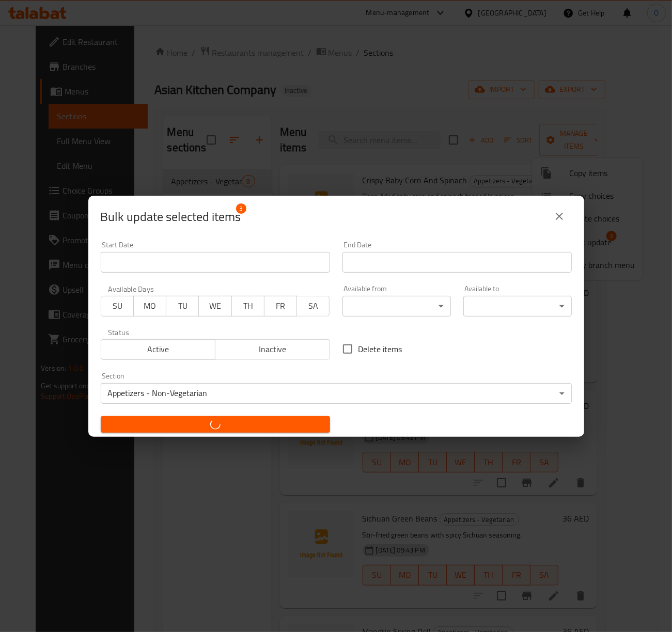 The height and width of the screenshot is (632, 672). I want to click on span: SA, so click(313, 306).